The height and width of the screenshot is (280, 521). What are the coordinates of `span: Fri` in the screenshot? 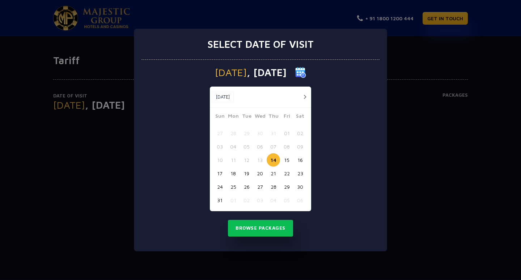 It's located at (287, 117).